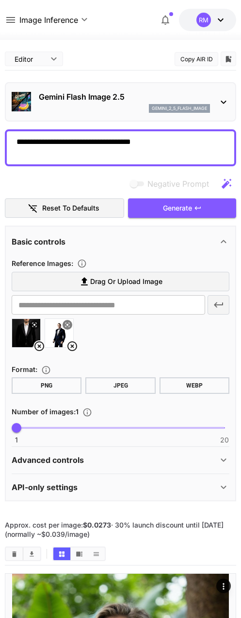 This screenshot has height=618, width=241. I want to click on span: Image Inference, so click(49, 20).